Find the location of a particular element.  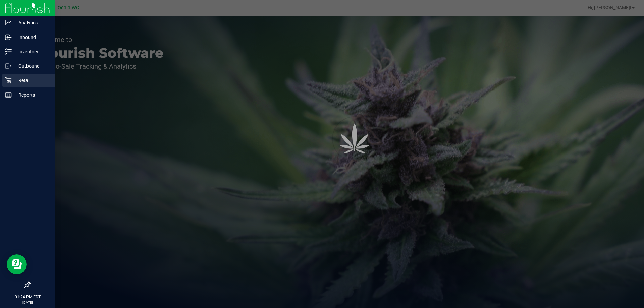

p: Inbound is located at coordinates (32, 37).